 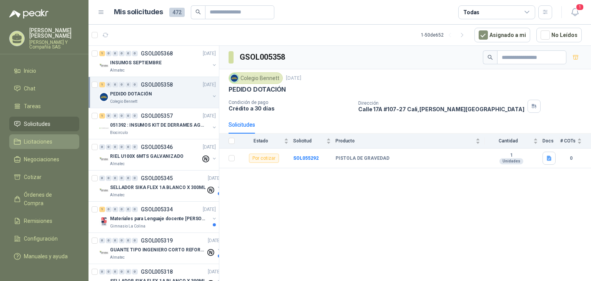 What do you see at coordinates (44, 199) in the screenshot?
I see `a: Órdenes de Compra` at bounding box center [44, 199].